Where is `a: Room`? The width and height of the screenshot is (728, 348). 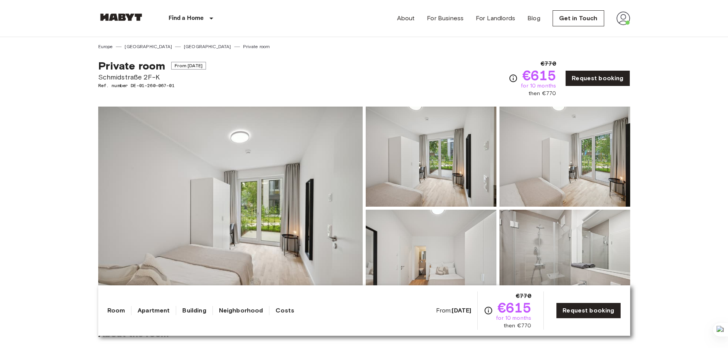 a: Room is located at coordinates (116, 311).